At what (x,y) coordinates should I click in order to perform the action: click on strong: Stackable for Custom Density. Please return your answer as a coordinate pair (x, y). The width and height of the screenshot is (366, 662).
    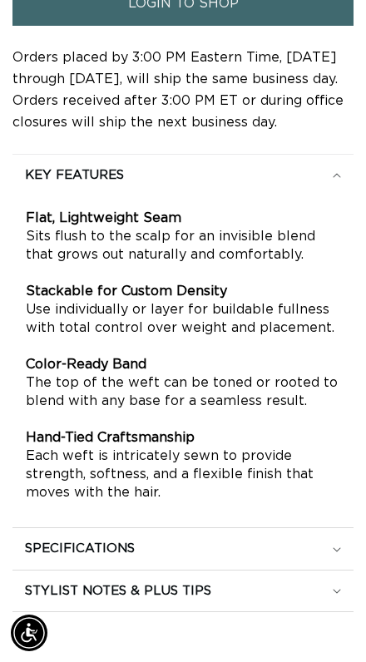
    Looking at the image, I should click on (126, 291).